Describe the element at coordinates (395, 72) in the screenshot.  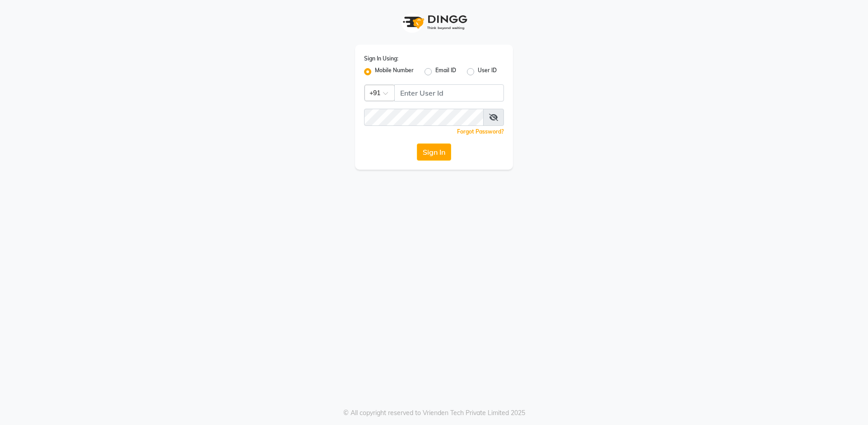
I see `label: Mobile Number` at that location.